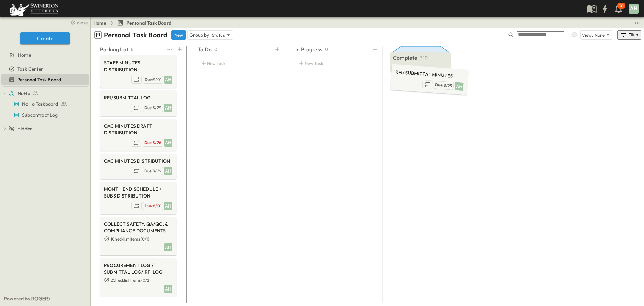 This screenshot has width=644, height=306. I want to click on p: In Progress, so click(308, 50).